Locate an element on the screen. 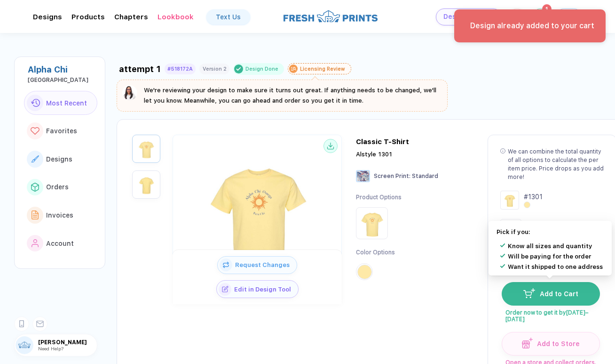 The width and height of the screenshot is (615, 364). span: Add to Store is located at coordinates (556, 343).